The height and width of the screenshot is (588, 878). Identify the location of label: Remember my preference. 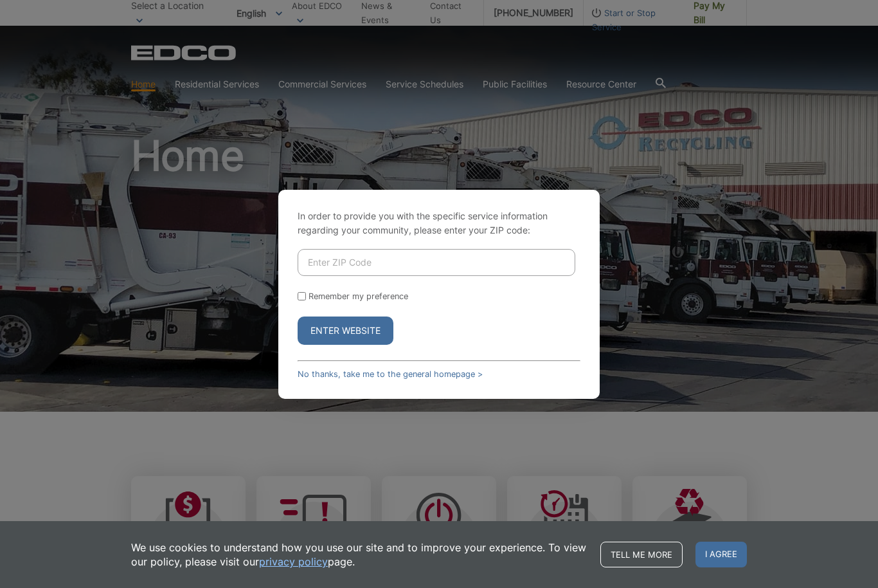
(358, 296).